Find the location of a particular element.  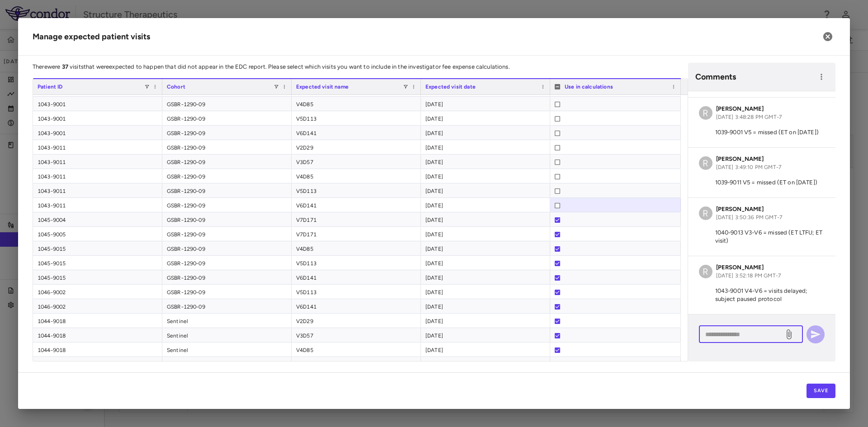

p: 1040-9013 V3-V6 = missed (ET LTFU; ET visit) is located at coordinates (762, 237).